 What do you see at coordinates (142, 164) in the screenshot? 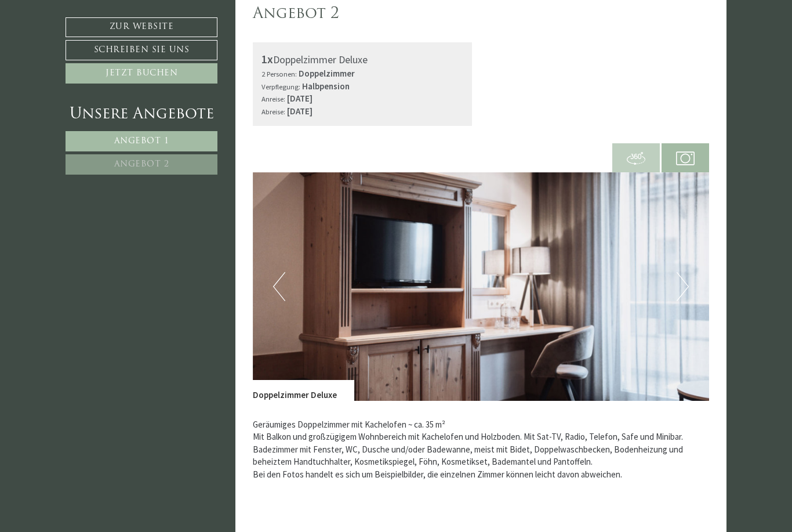
I see `span: Angebot 2` at bounding box center [142, 164].